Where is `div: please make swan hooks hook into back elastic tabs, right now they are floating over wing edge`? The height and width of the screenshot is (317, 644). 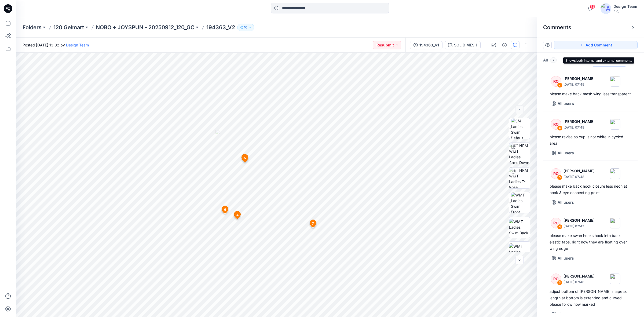 div: please make swan hooks hook into back elastic tabs, right now they are floating over wing edge is located at coordinates (590, 242).